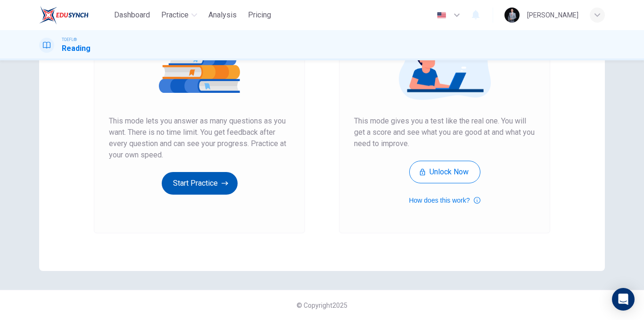 The height and width of the screenshot is (320, 644). Describe the element at coordinates (260, 15) in the screenshot. I see `span: Pricing` at that location.